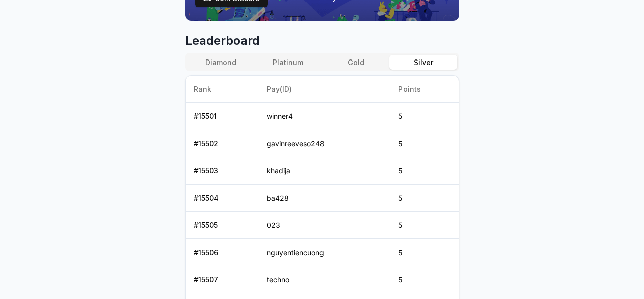  Describe the element at coordinates (222, 252) in the screenshot. I see `td: # 15506` at that location.